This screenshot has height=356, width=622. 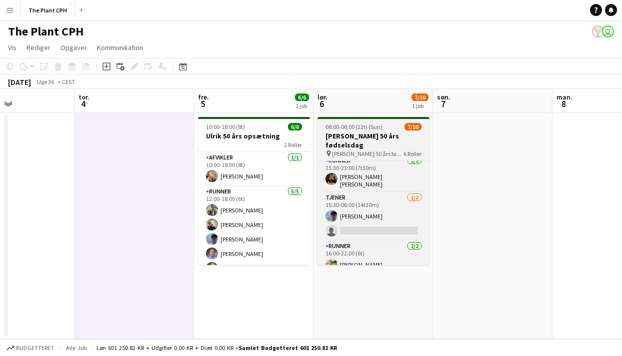 I want to click on button: The Plant CPH, so click(x=48, y=10).